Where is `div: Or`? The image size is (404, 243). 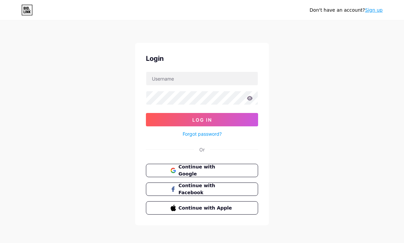 div: Or is located at coordinates (202, 149).